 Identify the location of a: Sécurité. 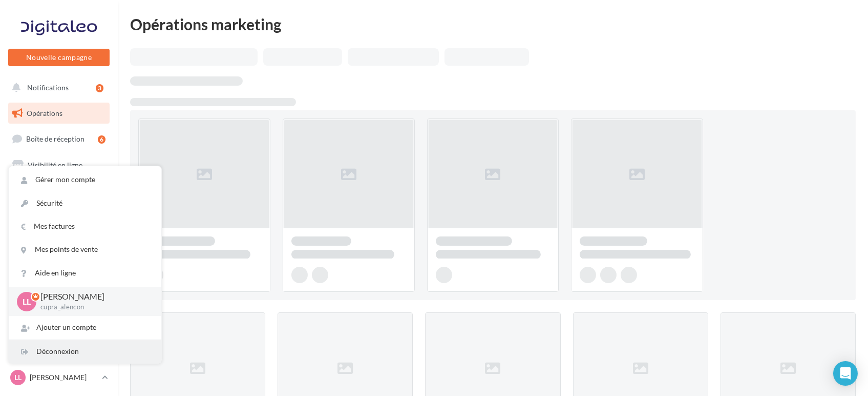
(85, 203).